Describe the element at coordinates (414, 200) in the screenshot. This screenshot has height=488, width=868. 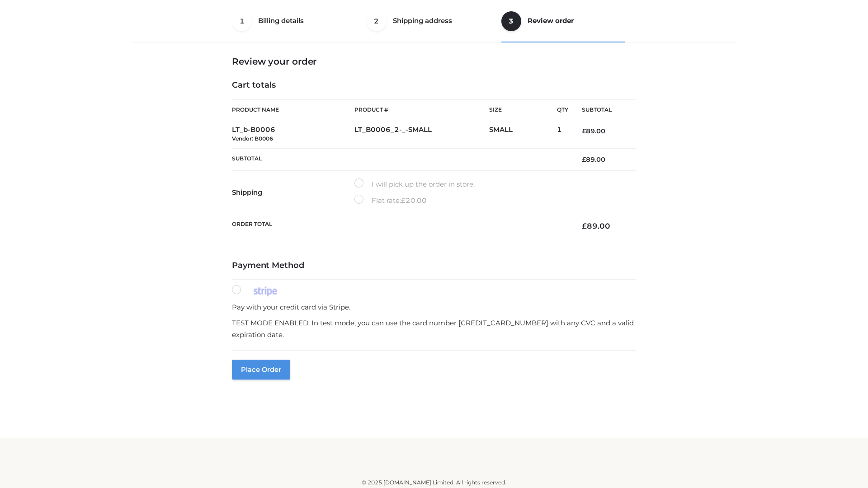
I see `bdi: 20.00` at that location.